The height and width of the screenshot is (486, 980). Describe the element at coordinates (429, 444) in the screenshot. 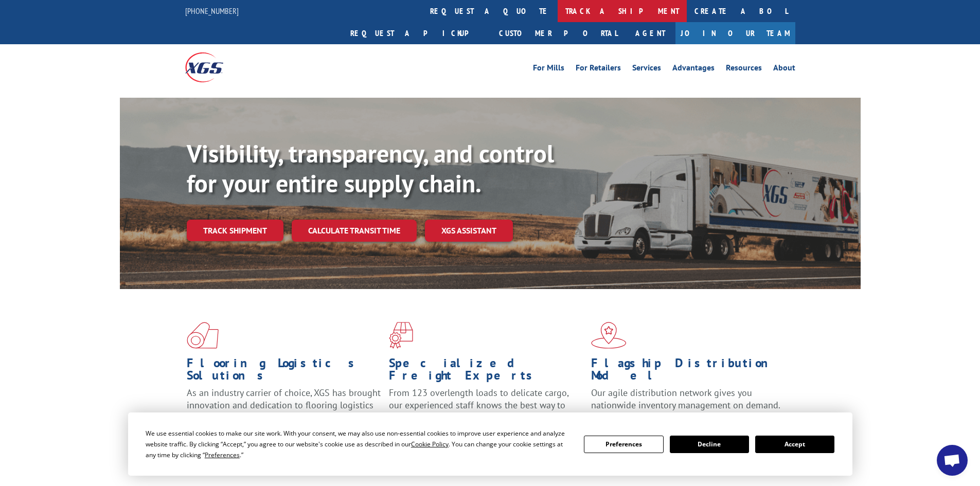

I see `span: Cookie Policy` at that location.